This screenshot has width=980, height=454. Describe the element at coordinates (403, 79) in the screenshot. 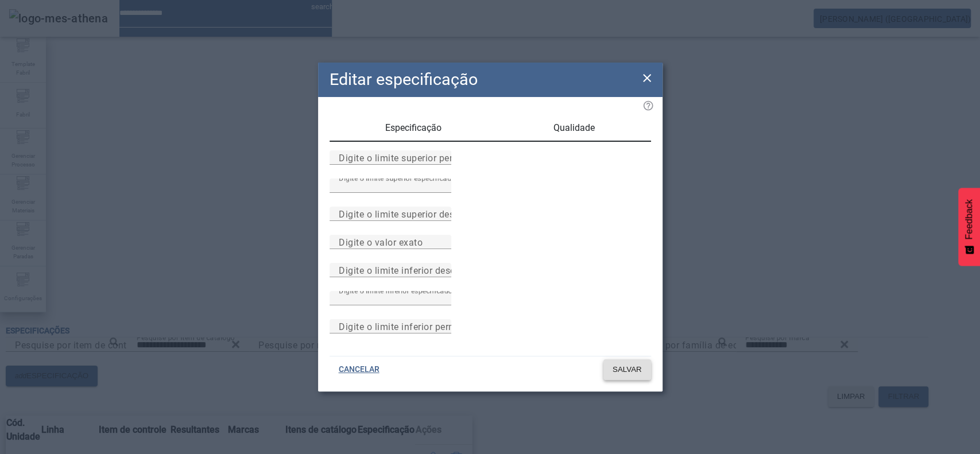

I see `h2: Editar especificação` at that location.